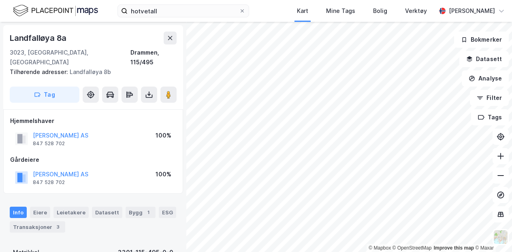  Describe the element at coordinates (302, 11) in the screenshot. I see `div: Kart` at that location.